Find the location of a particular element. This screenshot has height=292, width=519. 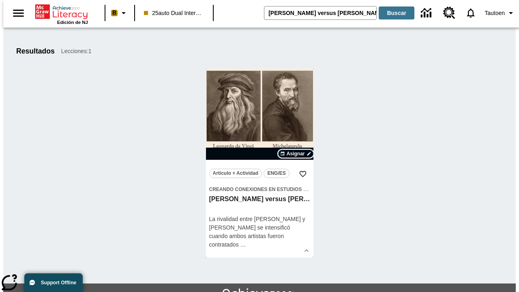

button: Asignar Elegir fechas is located at coordinates (295, 154).